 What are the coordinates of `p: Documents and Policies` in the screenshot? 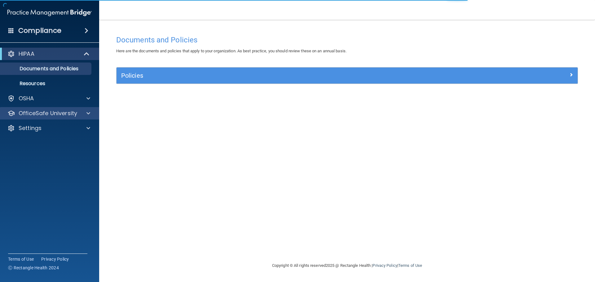 It's located at (46, 69).